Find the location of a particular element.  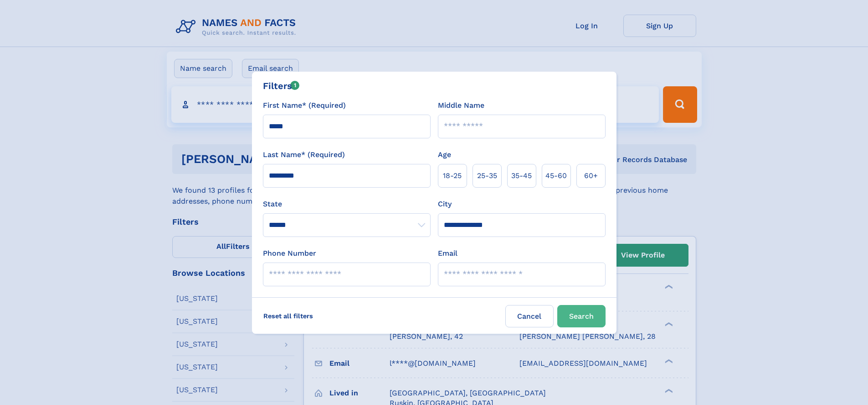

label: Email is located at coordinates (447, 253).